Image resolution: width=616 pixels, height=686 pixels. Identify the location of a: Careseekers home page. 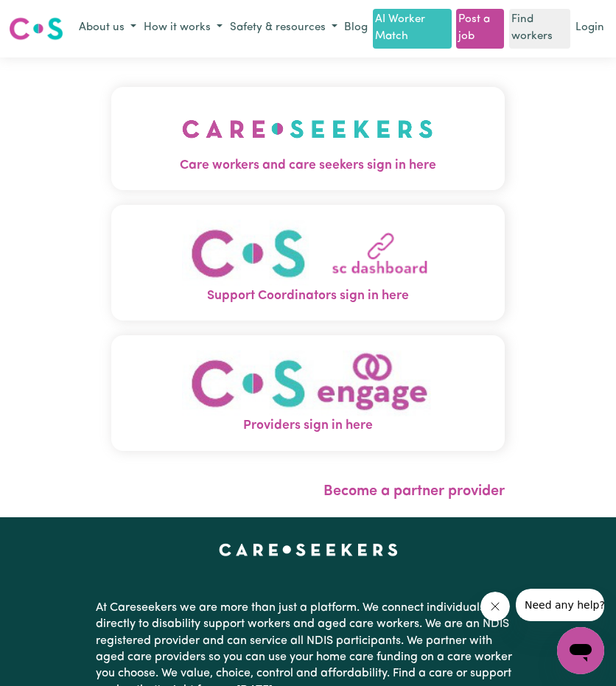
(308, 550).